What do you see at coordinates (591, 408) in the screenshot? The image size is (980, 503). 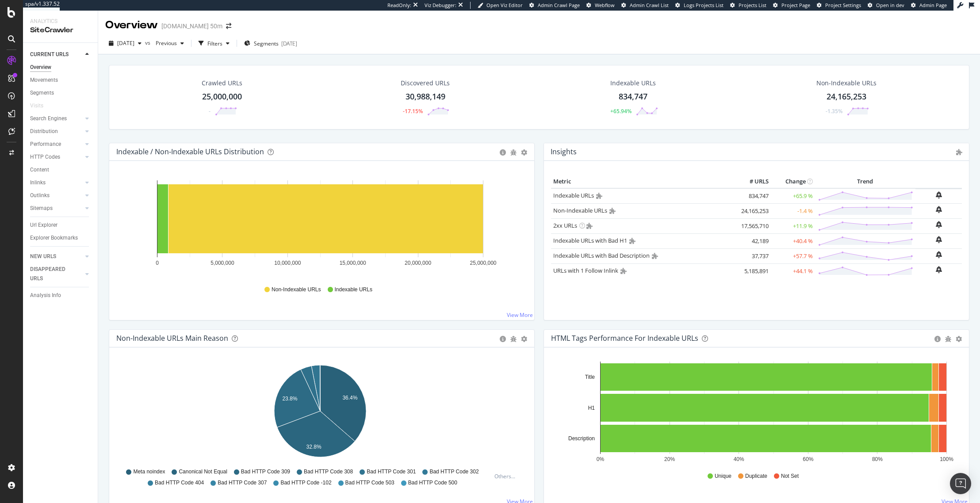 I see `text: H1` at bounding box center [591, 408].